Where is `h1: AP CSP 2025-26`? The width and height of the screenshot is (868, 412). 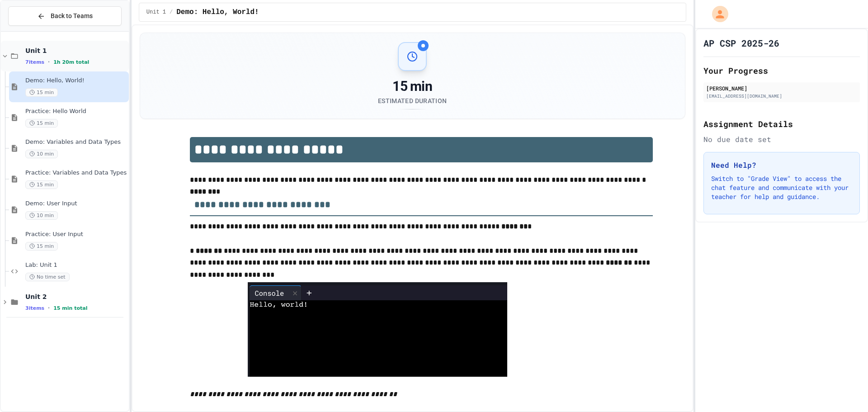
h1: AP CSP 2025-26 is located at coordinates (742, 43).